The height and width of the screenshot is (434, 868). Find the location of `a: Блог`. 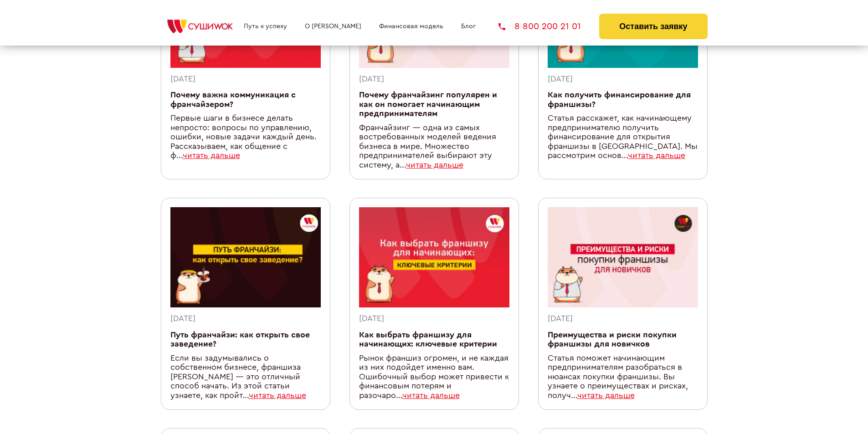

a: Блог is located at coordinates (469, 26).